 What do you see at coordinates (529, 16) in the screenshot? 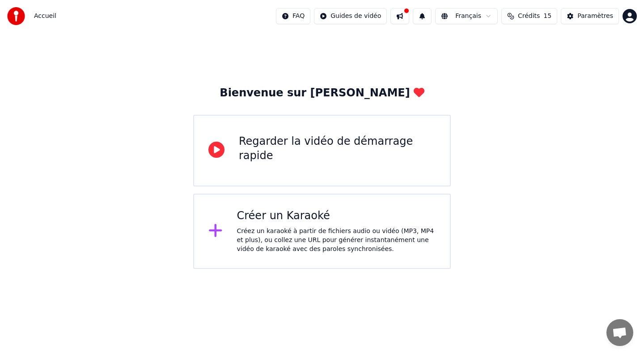
I see `span: Crédits` at bounding box center [529, 16].